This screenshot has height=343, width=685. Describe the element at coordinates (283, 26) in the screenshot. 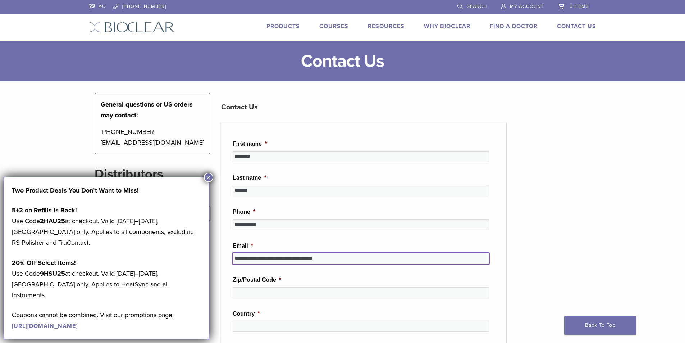

I see `a: Products` at that location.